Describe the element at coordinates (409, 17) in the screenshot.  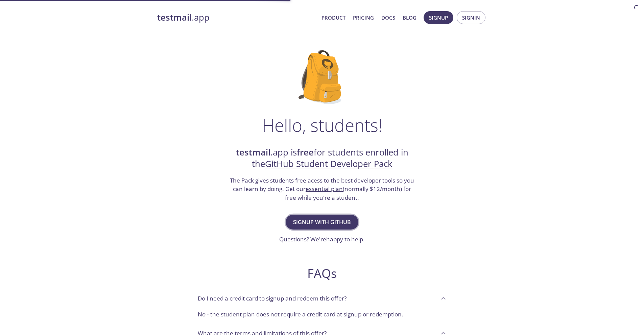
I see `a: Blog` at that location.